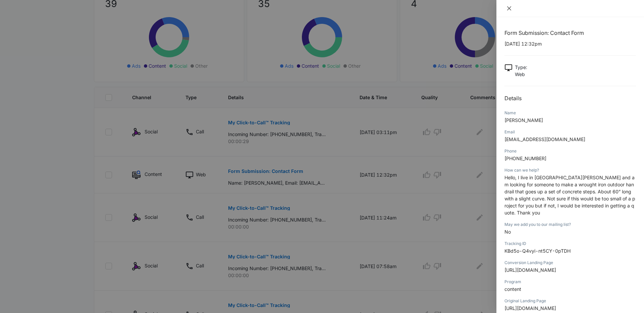 This screenshot has height=313, width=644. Describe the element at coordinates (570, 151) in the screenshot. I see `div: Phone` at that location.